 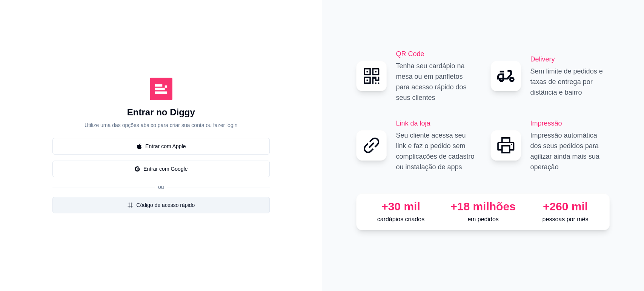 What do you see at coordinates (161, 89) in the screenshot?
I see `img: Diggy` at bounding box center [161, 89].